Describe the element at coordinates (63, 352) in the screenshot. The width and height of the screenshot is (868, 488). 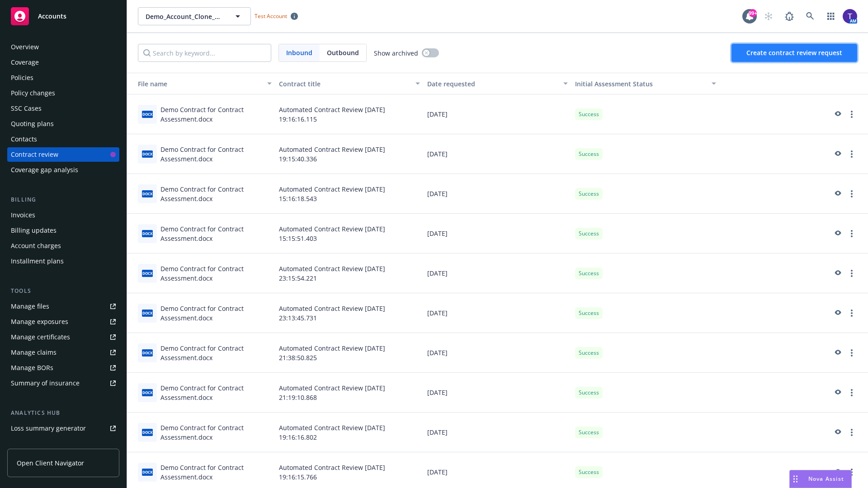
I see `a: Manage claims` at that location.